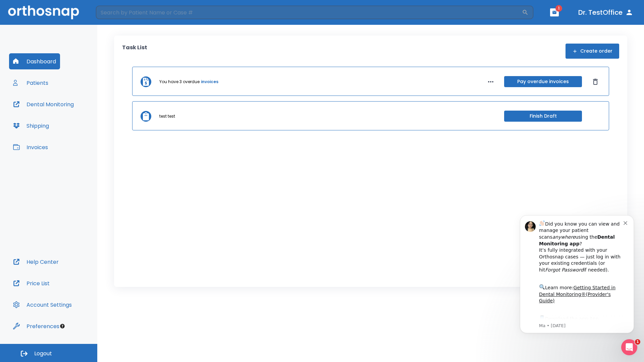  Describe the element at coordinates (167, 116) in the screenshot. I see `p: test test` at that location.